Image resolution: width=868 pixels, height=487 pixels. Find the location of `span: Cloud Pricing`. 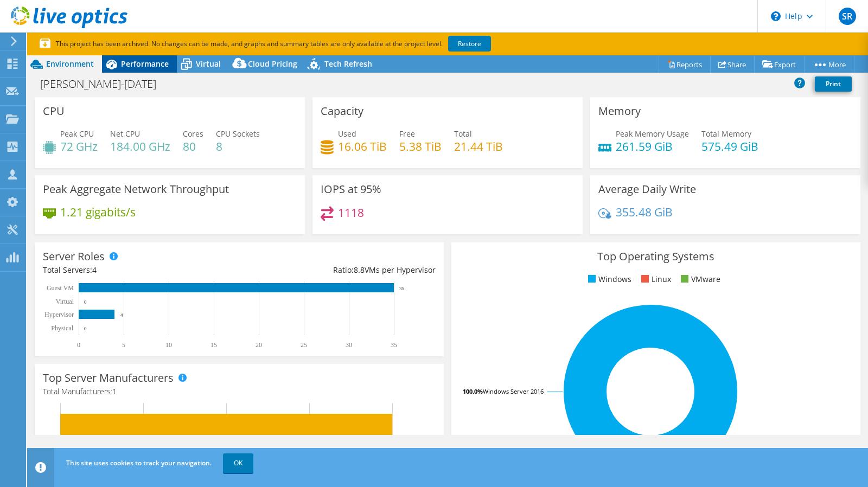

span: Cloud Pricing is located at coordinates (272, 64).